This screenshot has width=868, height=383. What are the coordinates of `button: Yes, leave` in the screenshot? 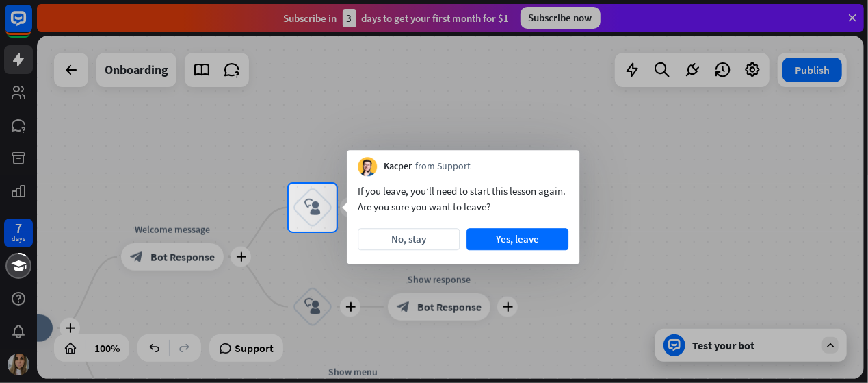 It's located at (518, 240).